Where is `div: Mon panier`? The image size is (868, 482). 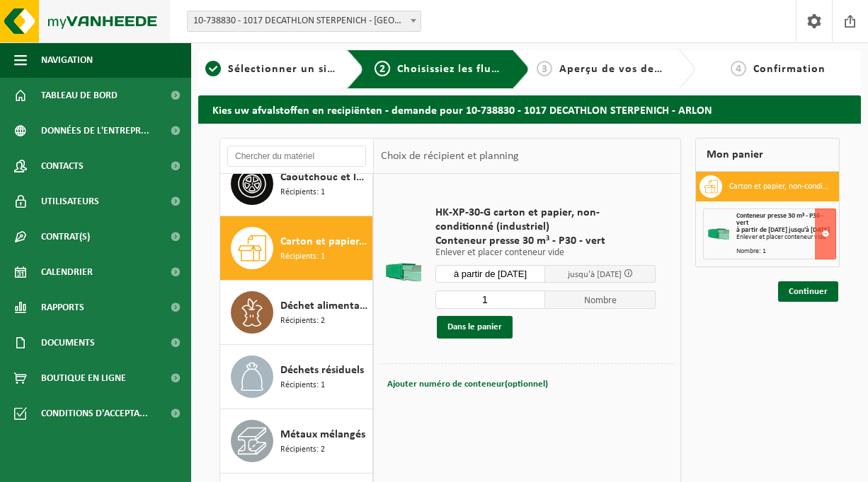 div: Mon panier is located at coordinates (767, 155).